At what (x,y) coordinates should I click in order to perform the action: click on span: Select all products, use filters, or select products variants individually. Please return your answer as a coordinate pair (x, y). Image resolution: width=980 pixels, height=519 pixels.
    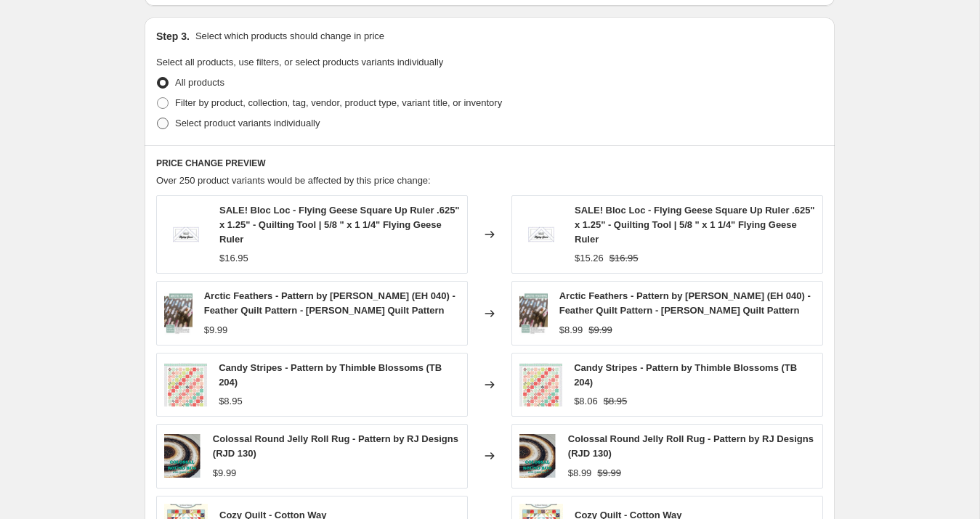
    Looking at the image, I should click on (299, 62).